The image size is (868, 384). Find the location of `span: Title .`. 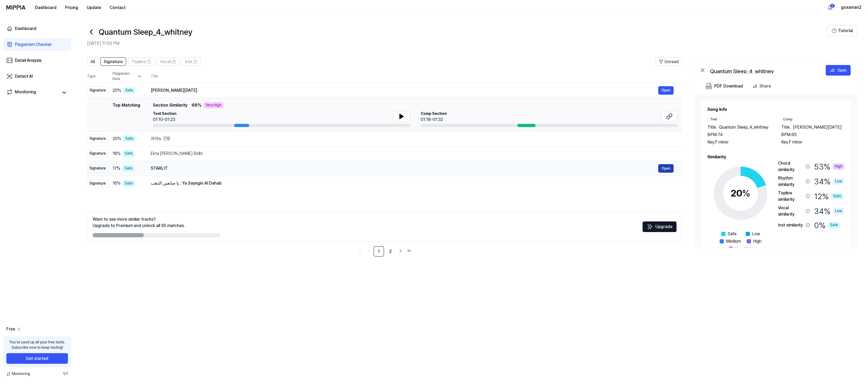

span: Title . is located at coordinates (786, 128).